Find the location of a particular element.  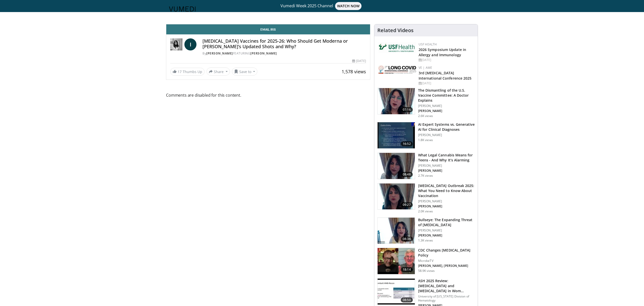

img: cb849956-5493-434f-b366-35d5bcdf67c0.150x105_q85_crop-smart_upscale.jpg is located at coordinates (396, 197).